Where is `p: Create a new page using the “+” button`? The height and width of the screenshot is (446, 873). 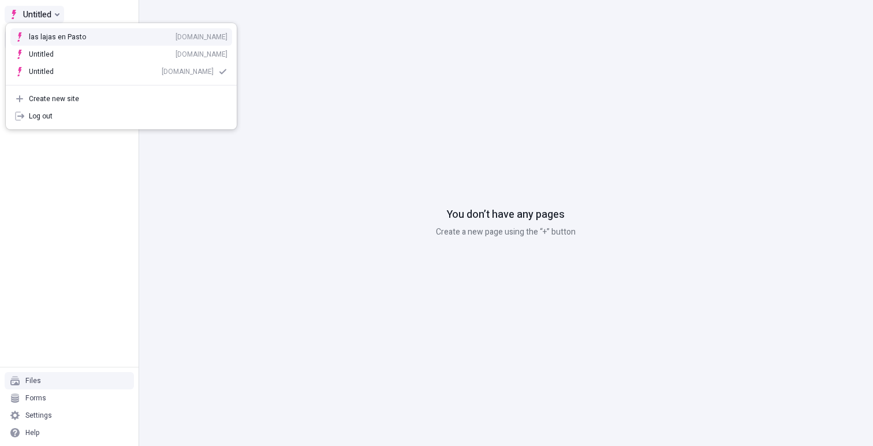 p: Create a new page using the “+” button is located at coordinates (506, 232).